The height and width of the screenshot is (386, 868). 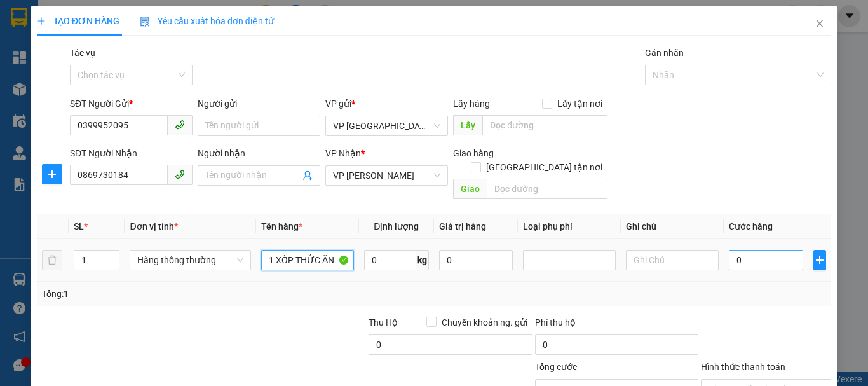 I want to click on button: delete, so click(x=52, y=260).